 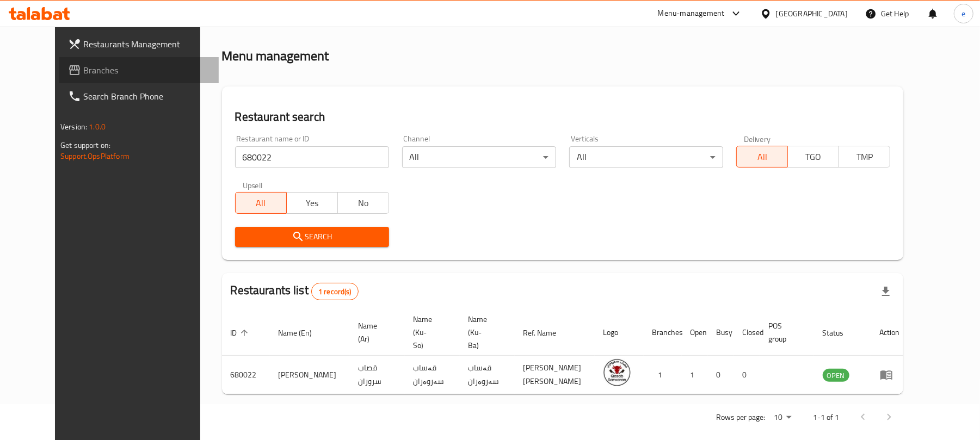 I want to click on a: Restaurants Management, so click(x=139, y=44).